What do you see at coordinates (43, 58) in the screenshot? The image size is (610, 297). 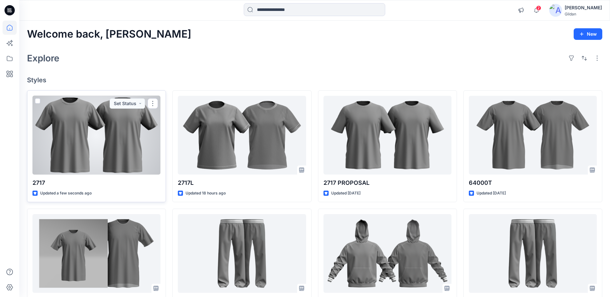 I see `h2: Explore` at bounding box center [43, 58].